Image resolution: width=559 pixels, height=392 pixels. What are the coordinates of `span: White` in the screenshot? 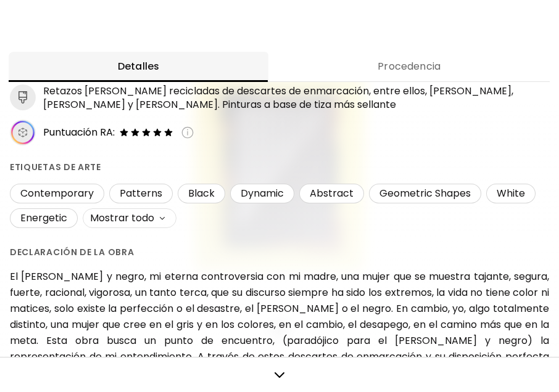 It's located at (511, 193).